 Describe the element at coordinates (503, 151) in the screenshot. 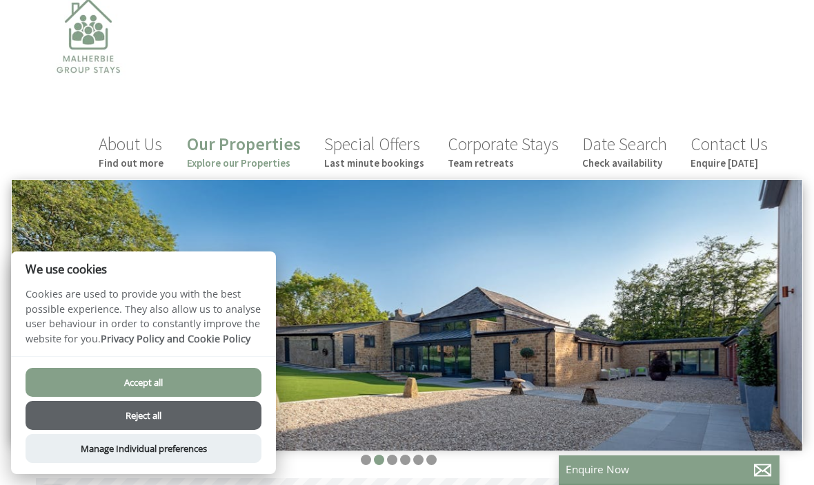

I see `a: Corporate StaysTeam retreats` at that location.